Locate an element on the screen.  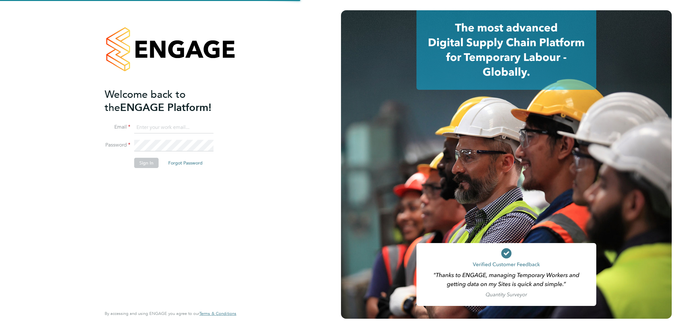
label: Email is located at coordinates (117, 127).